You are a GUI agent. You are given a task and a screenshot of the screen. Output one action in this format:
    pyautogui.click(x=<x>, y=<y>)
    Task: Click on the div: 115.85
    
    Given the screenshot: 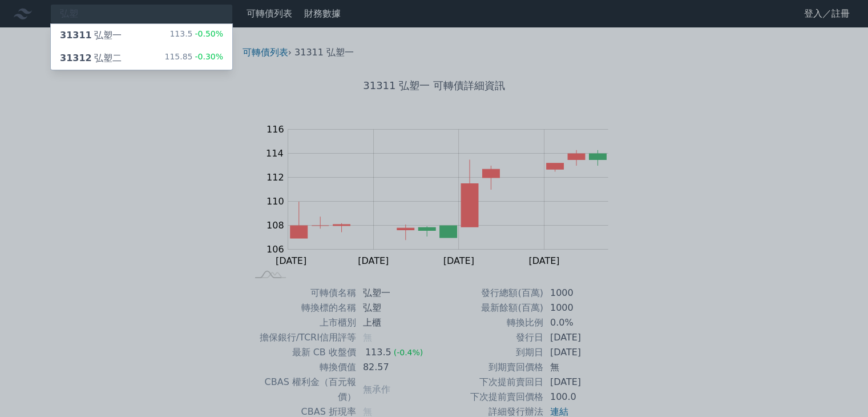 What is the action you would take?
    pyautogui.click(x=193, y=59)
    